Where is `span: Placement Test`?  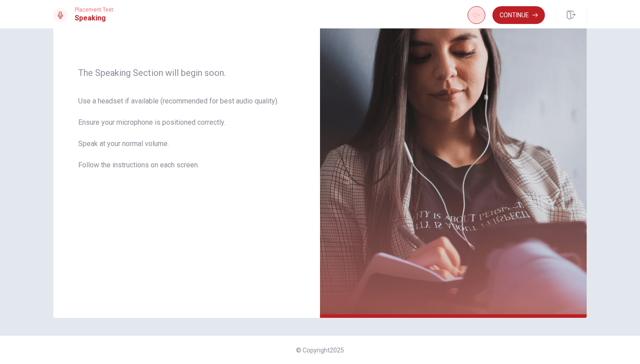 span: Placement Test is located at coordinates (94, 9).